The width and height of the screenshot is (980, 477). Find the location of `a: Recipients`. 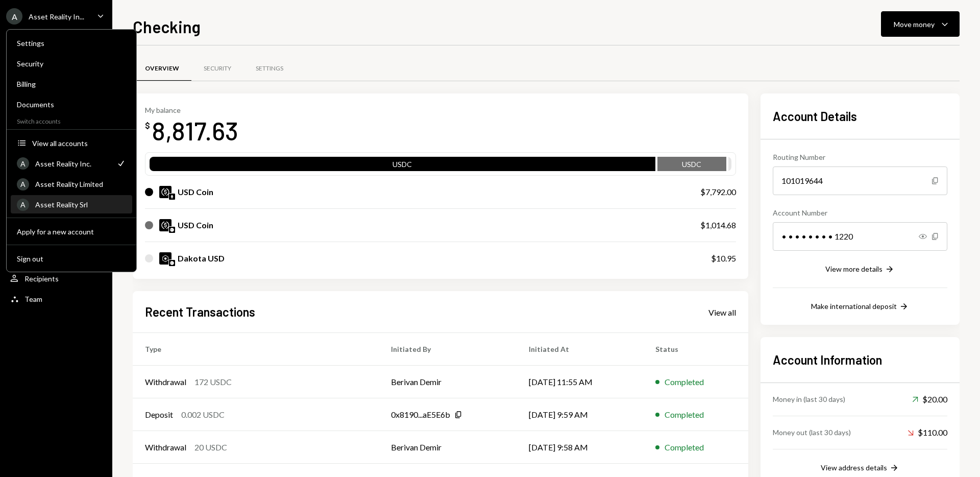

a: Recipients is located at coordinates (56, 278).